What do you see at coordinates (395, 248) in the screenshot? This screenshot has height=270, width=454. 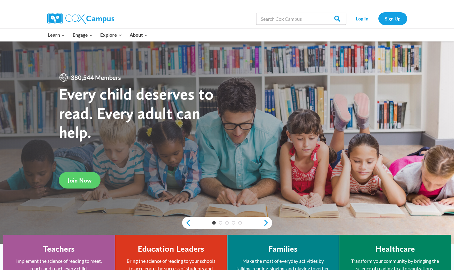 I see `h4: Healthcare` at bounding box center [395, 248].